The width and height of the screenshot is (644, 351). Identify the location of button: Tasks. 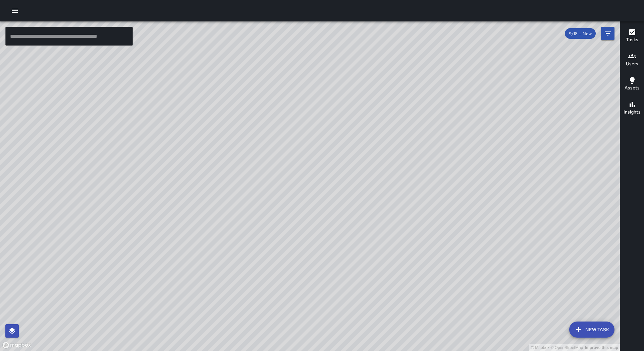
(632, 36).